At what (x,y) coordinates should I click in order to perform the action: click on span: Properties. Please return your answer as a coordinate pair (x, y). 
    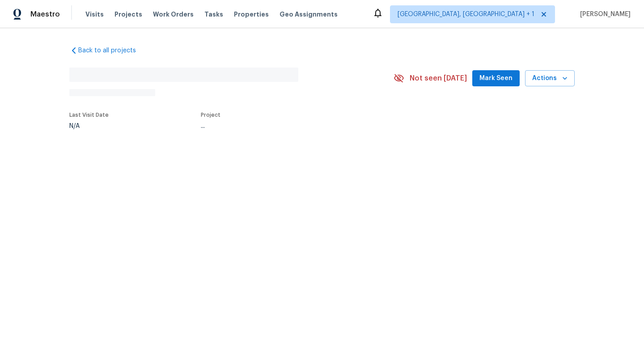
    Looking at the image, I should click on (252, 14).